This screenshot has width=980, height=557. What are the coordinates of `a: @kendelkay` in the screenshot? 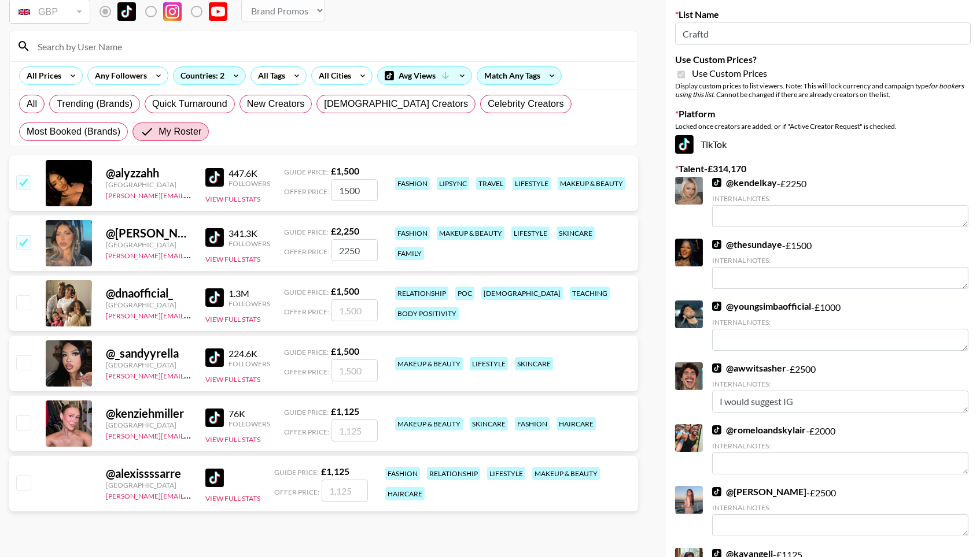 It's located at (744, 183).